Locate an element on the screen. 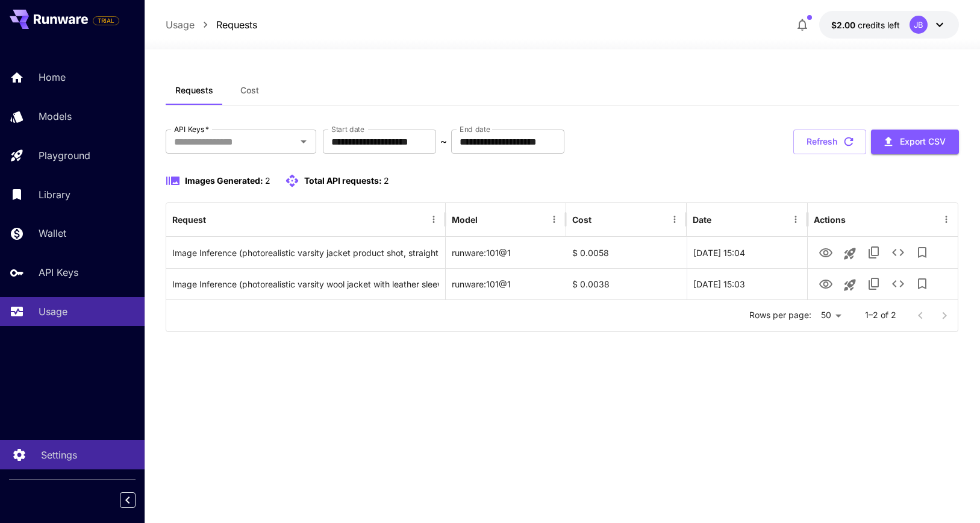  div: 22 Aug, 2025 15:03 is located at coordinates (747, 284).